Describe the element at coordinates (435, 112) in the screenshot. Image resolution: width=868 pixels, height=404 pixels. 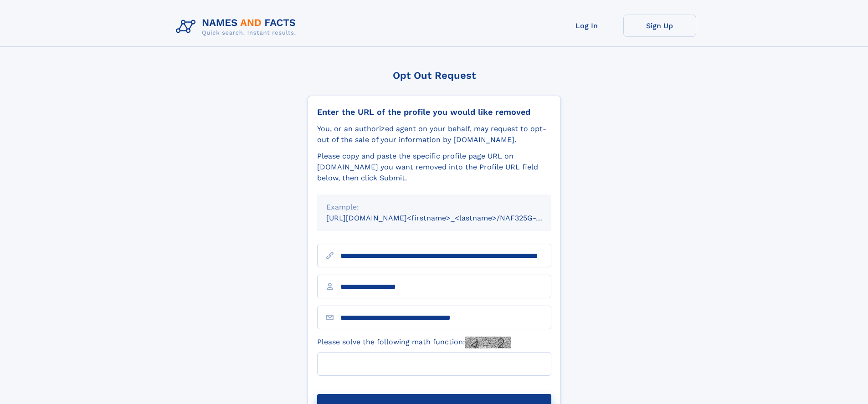
I see `div: Enter the URL of the profile you would like removed` at that location.